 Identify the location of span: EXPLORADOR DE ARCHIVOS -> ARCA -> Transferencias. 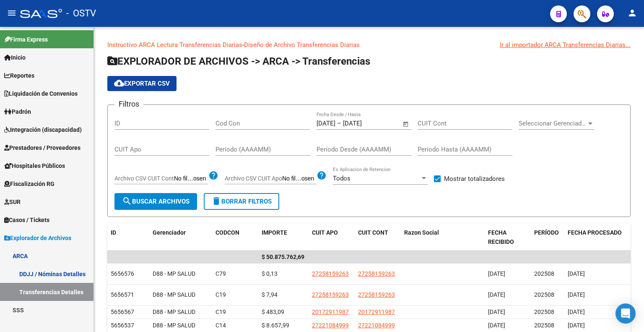
(238, 61).